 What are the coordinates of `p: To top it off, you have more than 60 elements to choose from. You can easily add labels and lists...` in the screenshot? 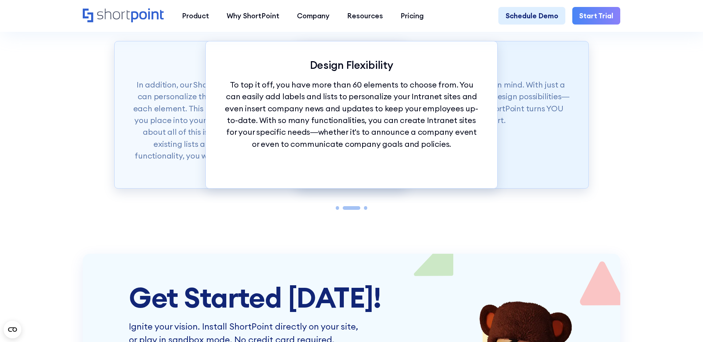 It's located at (351, 114).